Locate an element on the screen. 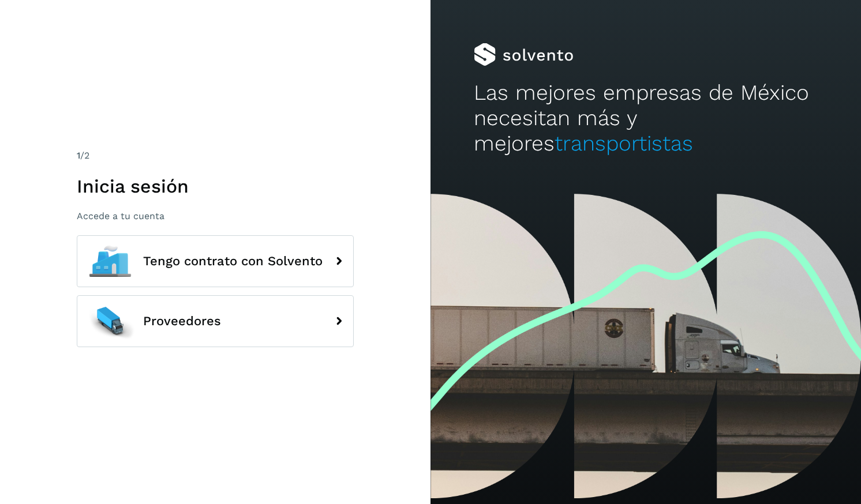 This screenshot has width=861, height=504. div: /2 is located at coordinates (215, 156).